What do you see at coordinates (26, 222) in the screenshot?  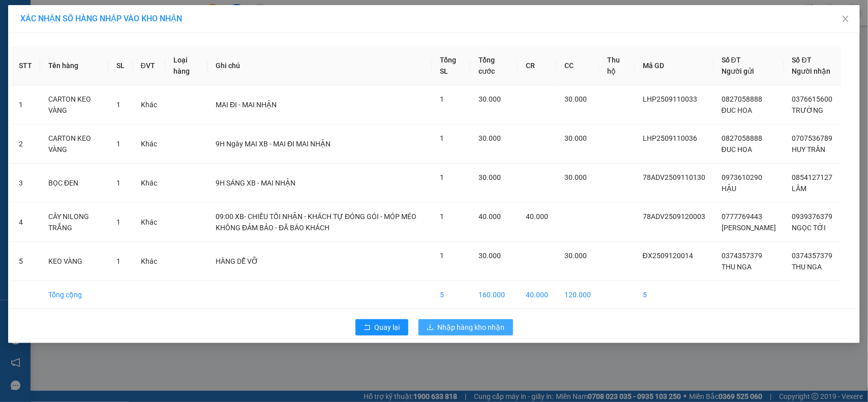 I see `td: 4` at bounding box center [26, 222].